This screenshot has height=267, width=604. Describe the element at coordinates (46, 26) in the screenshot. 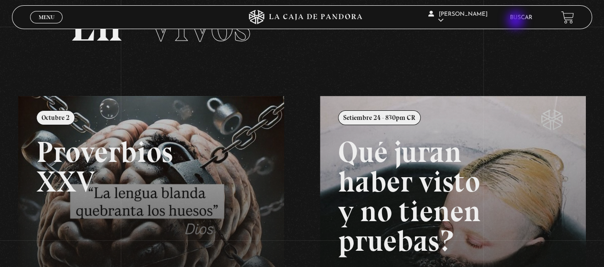

I see `span: Cerrar` at that location.